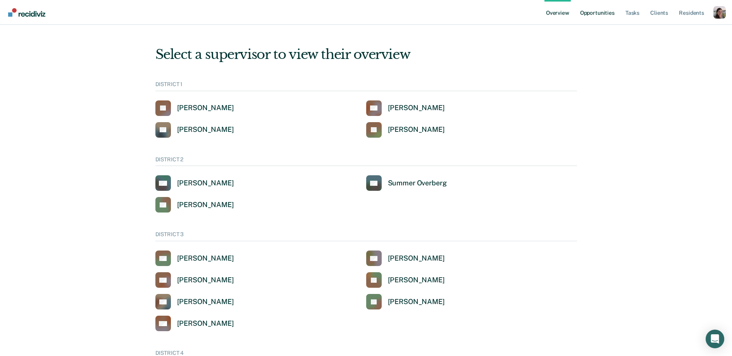 Image resolution: width=732 pixels, height=356 pixels. Describe the element at coordinates (720, 12) in the screenshot. I see `button: Profile dropdown button` at that location.